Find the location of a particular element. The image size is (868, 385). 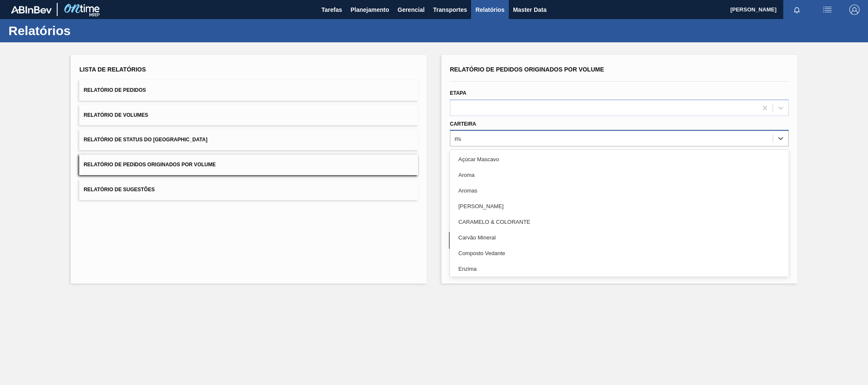

div: Aroma is located at coordinates (619, 175).